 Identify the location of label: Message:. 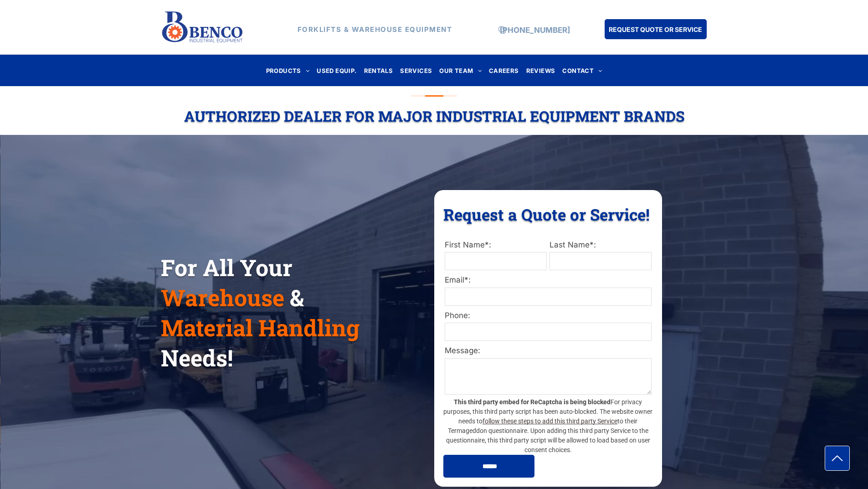
(548, 351).